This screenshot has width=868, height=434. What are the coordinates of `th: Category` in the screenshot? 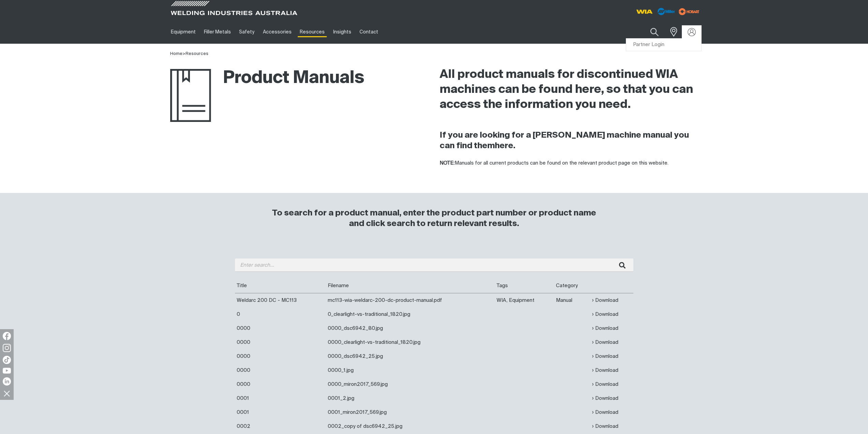 It's located at (572, 285).